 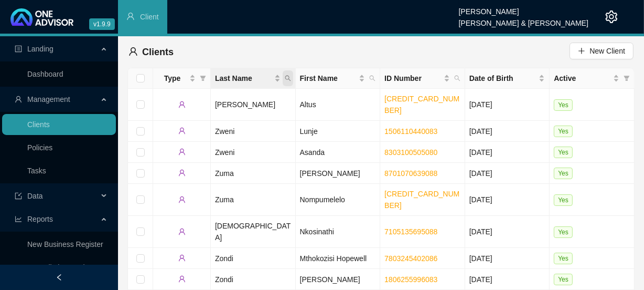 What do you see at coordinates (65, 244) in the screenshot?
I see `a: New Business Register` at bounding box center [65, 244].